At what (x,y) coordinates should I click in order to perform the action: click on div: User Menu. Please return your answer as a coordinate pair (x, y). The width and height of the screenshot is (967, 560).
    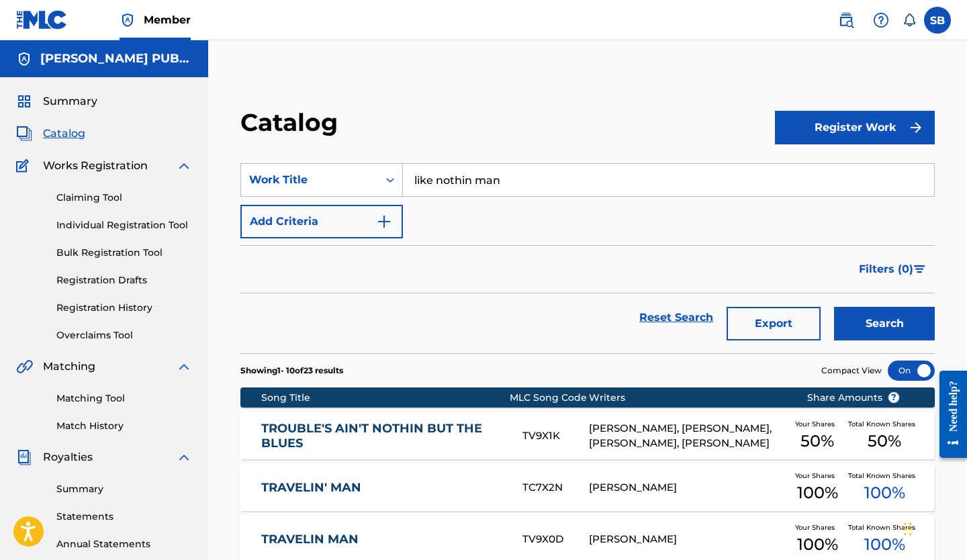
    Looking at the image, I should click on (937, 20).